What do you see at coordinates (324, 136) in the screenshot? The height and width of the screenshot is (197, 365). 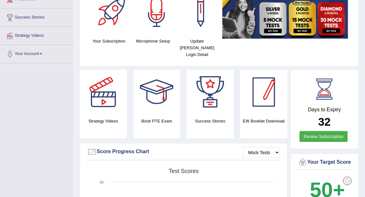 I see `a: Renew Subscription` at bounding box center [324, 136].